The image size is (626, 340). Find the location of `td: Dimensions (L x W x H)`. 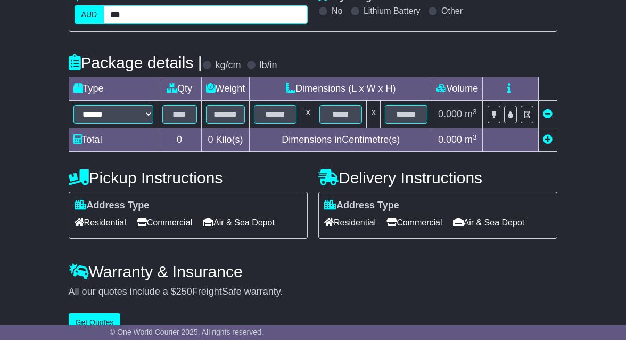

td: Dimensions (L x W x H) is located at coordinates (341, 89).